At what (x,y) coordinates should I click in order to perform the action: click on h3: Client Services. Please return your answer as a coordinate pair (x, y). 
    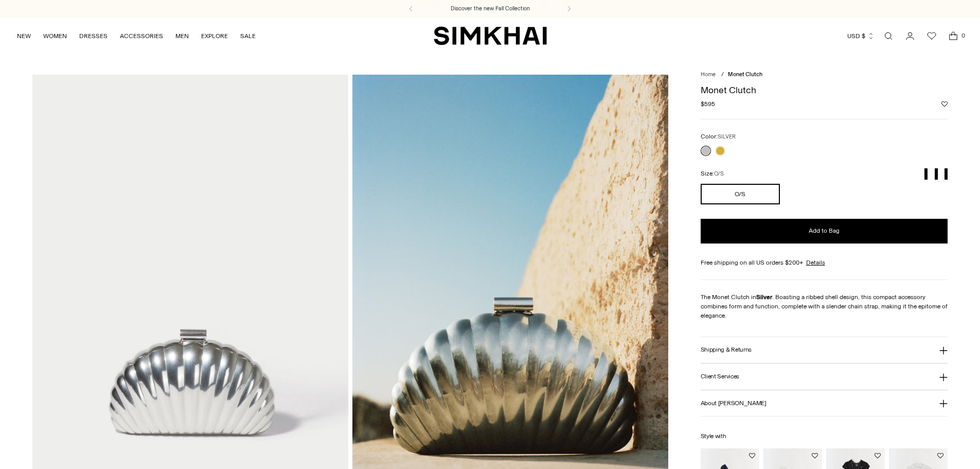
    Looking at the image, I should click on (720, 376).